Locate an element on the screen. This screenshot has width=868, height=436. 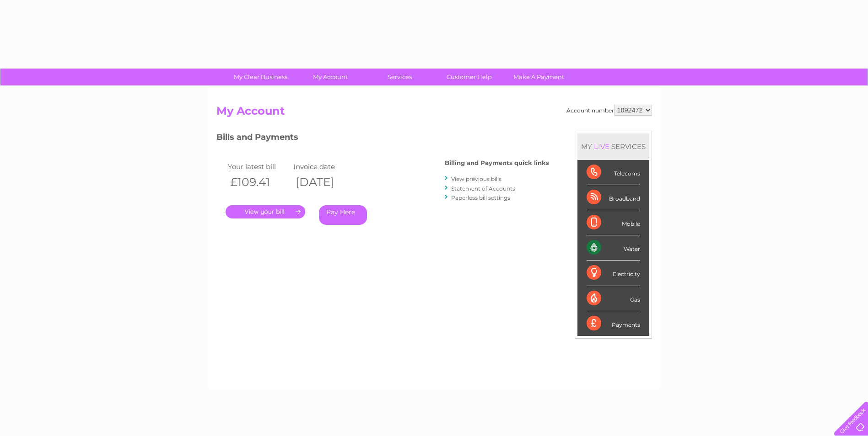
div: LIVE is located at coordinates (602, 146).